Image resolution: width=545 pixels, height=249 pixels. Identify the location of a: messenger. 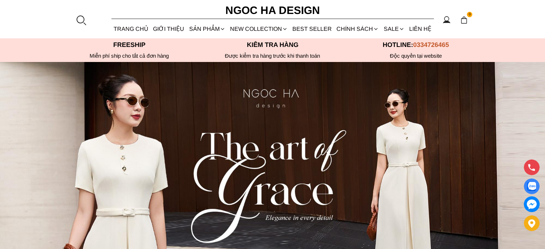
(532, 204).